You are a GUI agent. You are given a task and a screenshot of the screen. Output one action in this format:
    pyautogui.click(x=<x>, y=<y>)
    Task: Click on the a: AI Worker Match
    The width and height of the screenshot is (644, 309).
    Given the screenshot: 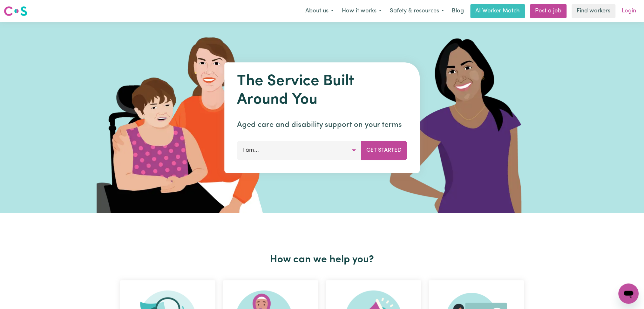 What is the action you would take?
    pyautogui.click(x=498, y=11)
    